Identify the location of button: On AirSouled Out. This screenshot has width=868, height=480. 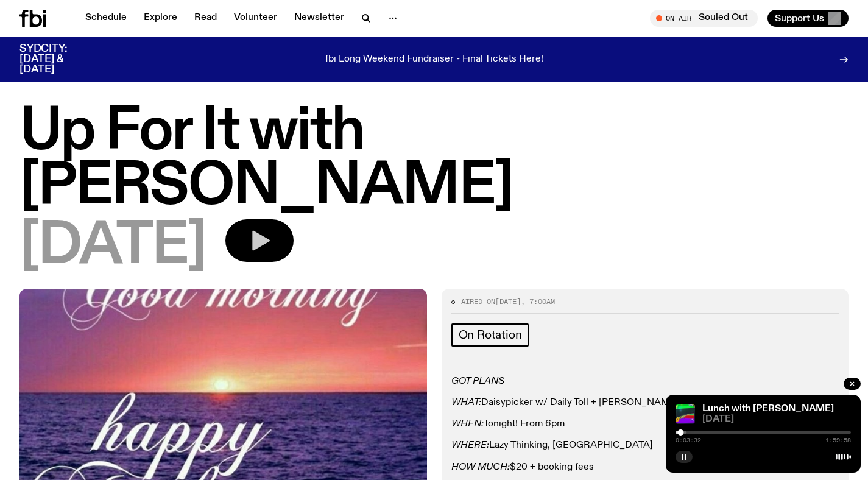
(704, 18).